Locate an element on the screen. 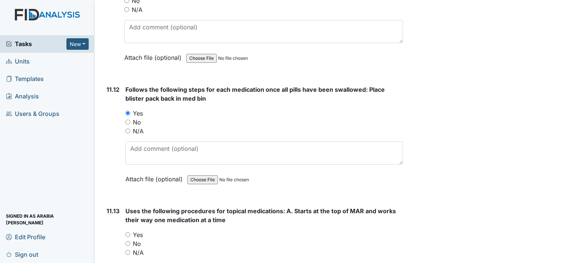 The image size is (567, 263). span: Analysis is located at coordinates (22, 96).